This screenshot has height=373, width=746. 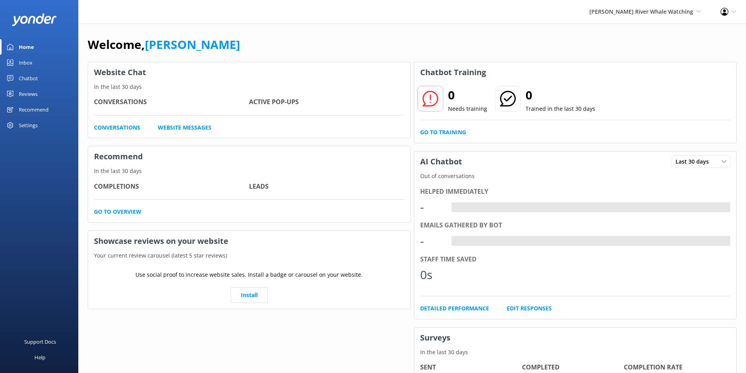 What do you see at coordinates (573, 368) in the screenshot?
I see `h4: Completed` at bounding box center [573, 368].